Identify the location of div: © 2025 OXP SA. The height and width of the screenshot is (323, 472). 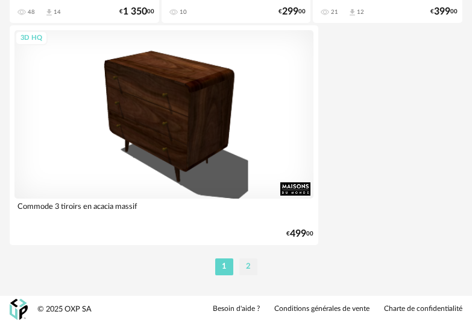
(65, 309).